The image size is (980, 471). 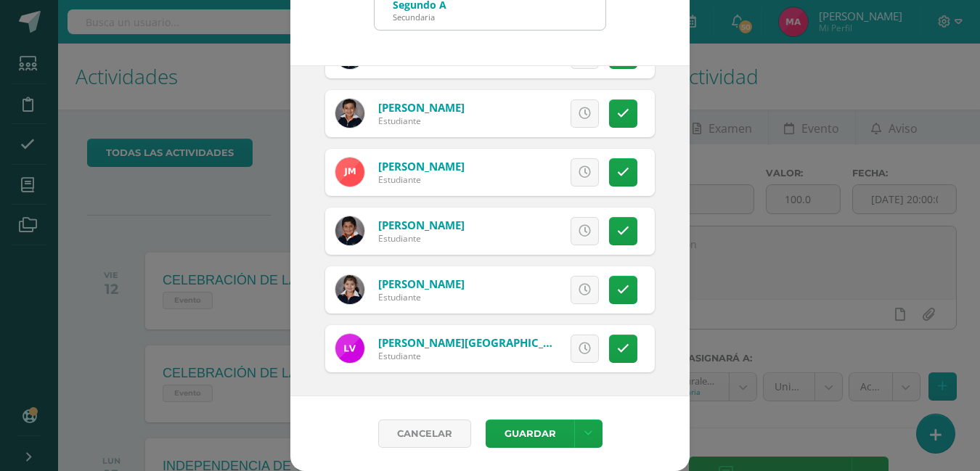 What do you see at coordinates (350, 114) in the screenshot?
I see `img: 9492ccbe689d655b58e3b8bafdcf3284.png` at bounding box center [350, 114].